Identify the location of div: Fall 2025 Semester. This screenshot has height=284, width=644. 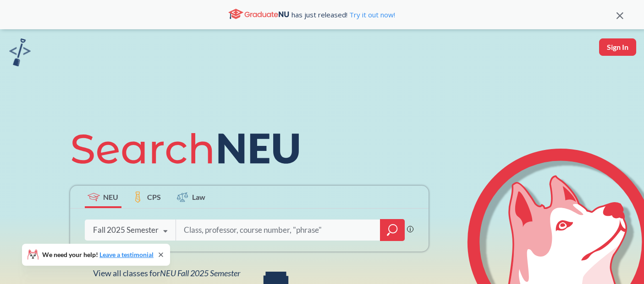
(125, 230).